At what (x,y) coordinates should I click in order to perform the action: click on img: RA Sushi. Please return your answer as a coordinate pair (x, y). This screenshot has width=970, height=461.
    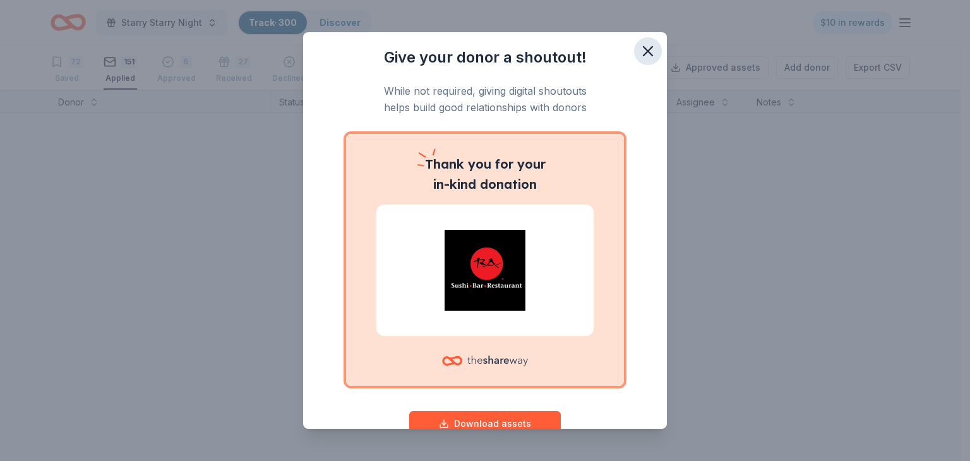
    Looking at the image, I should click on (485, 270).